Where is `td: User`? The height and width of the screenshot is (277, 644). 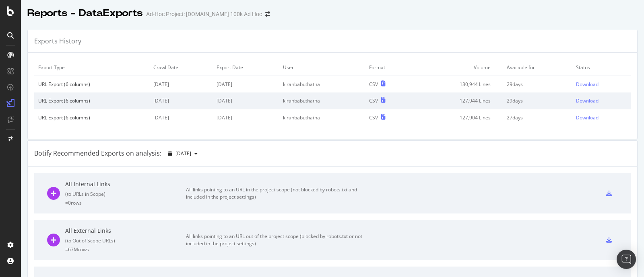
td: User is located at coordinates (322, 67).